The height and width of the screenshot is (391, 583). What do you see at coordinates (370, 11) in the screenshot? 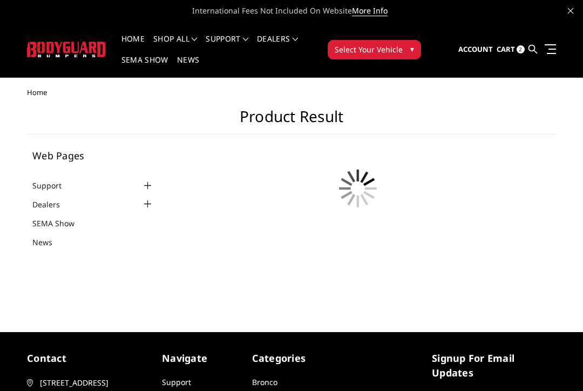
I see `a: More Info` at bounding box center [370, 11].